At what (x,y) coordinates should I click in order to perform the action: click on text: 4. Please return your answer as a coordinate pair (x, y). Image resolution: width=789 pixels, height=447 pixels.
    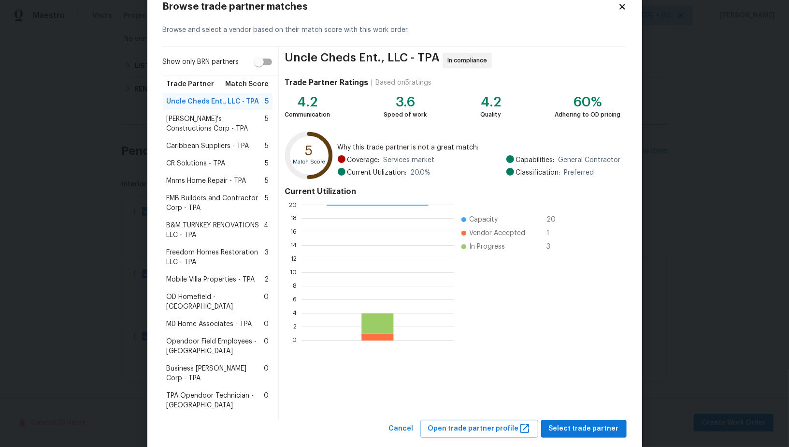
    Looking at the image, I should click on (295, 313).